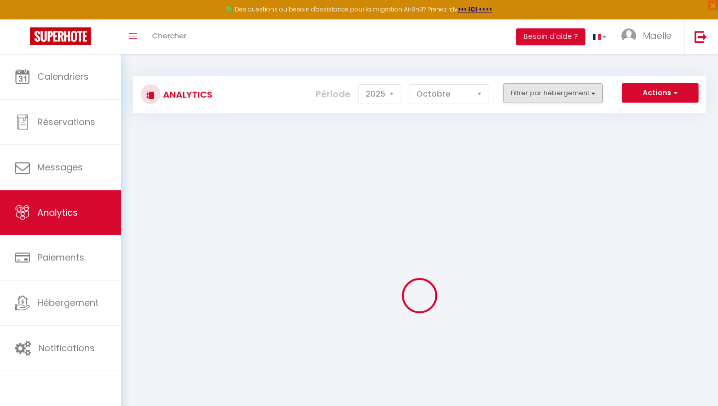 The image size is (718, 406). I want to click on button: Besoin d'aide ?, so click(550, 37).